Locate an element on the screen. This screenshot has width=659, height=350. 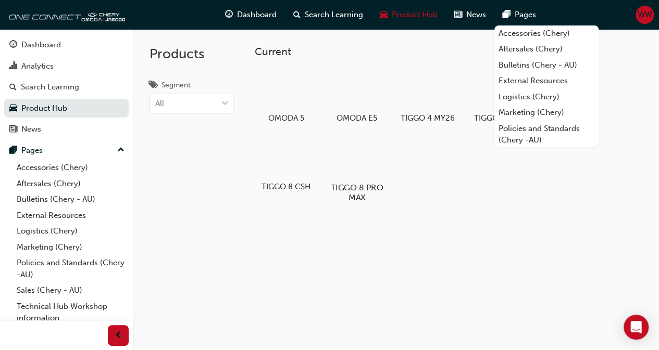
span: News is located at coordinates (476, 15).